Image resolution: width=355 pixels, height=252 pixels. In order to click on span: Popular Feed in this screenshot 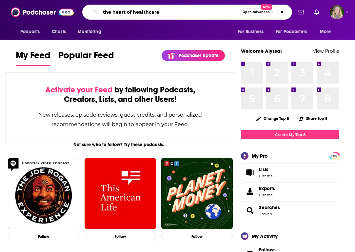, I will do `click(86, 57)`.